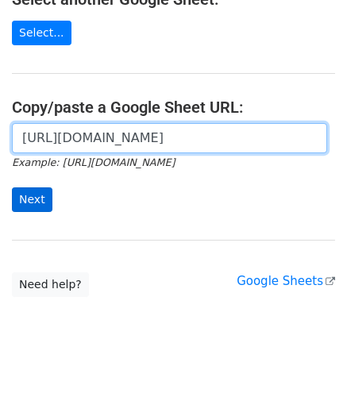 Image resolution: width=347 pixels, height=420 pixels. What do you see at coordinates (286, 281) in the screenshot?
I see `a: Google Sheets` at bounding box center [286, 281].